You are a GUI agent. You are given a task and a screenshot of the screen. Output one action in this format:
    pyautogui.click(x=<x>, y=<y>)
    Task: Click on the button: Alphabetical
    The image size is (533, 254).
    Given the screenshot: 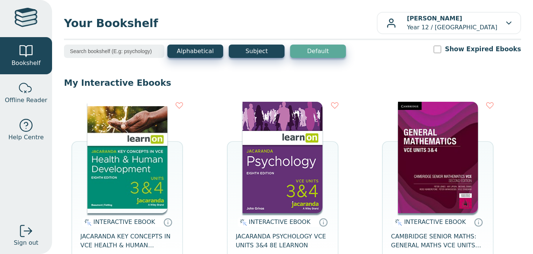 What is the action you would take?
    pyautogui.click(x=195, y=51)
    